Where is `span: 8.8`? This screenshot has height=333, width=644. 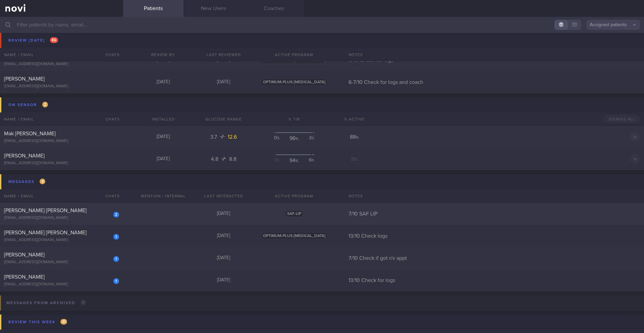 span: 8.8 is located at coordinates (233, 159).